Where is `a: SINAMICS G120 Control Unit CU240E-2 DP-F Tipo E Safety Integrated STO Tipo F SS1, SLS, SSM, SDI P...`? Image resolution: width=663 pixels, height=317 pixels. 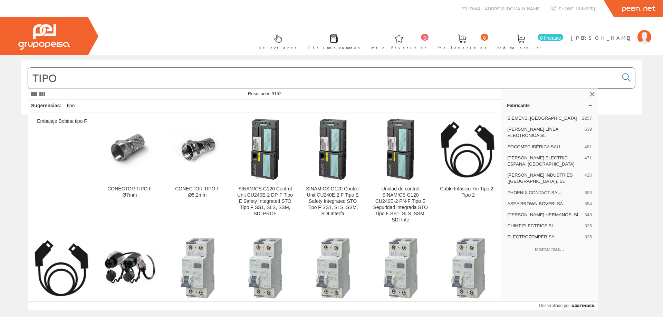
a: SINAMICS G120 Control Unit CU240E-2 DP-F Tipo E Safety Integrated STO Tipo F SS1, SLS, SSM, SDI P... is located at coordinates (265, 172).